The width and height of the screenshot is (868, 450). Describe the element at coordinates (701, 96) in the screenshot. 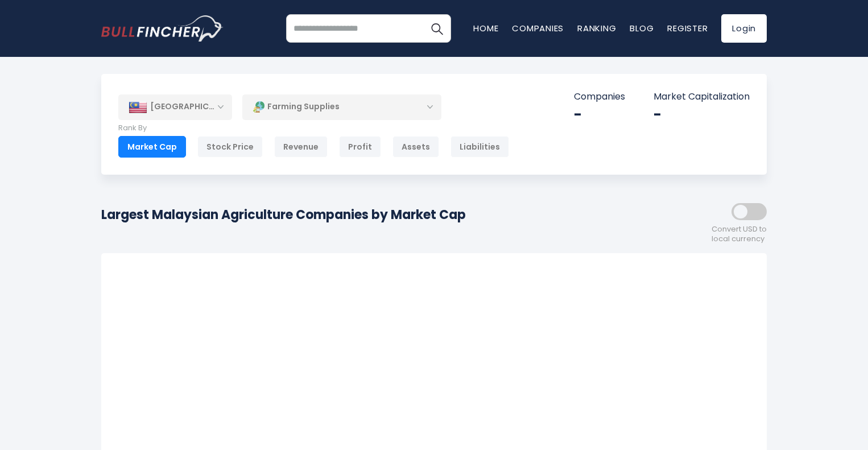

I see `p: Market Capitalization` at that location.